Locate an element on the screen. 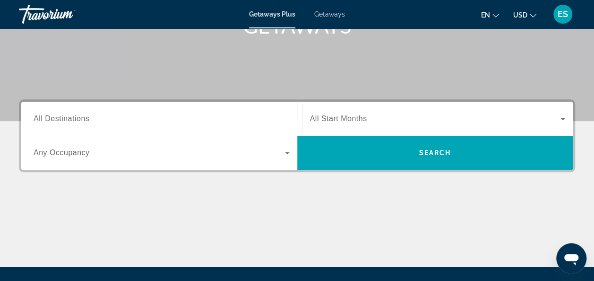 The image size is (594, 281). button: Search is located at coordinates (435, 153).